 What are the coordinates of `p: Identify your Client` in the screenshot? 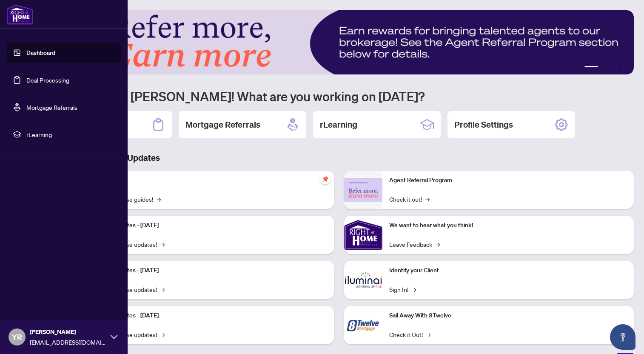 It's located at (508, 271).